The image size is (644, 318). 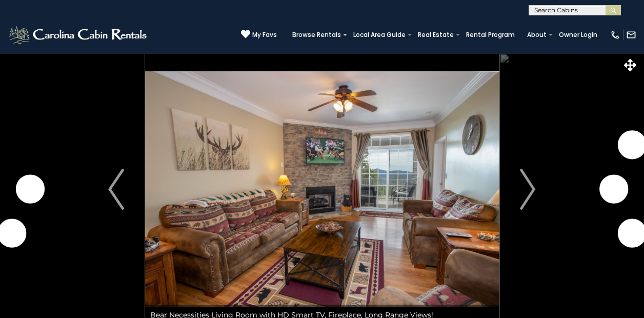 I want to click on a: Local Area Guide, so click(x=379, y=35).